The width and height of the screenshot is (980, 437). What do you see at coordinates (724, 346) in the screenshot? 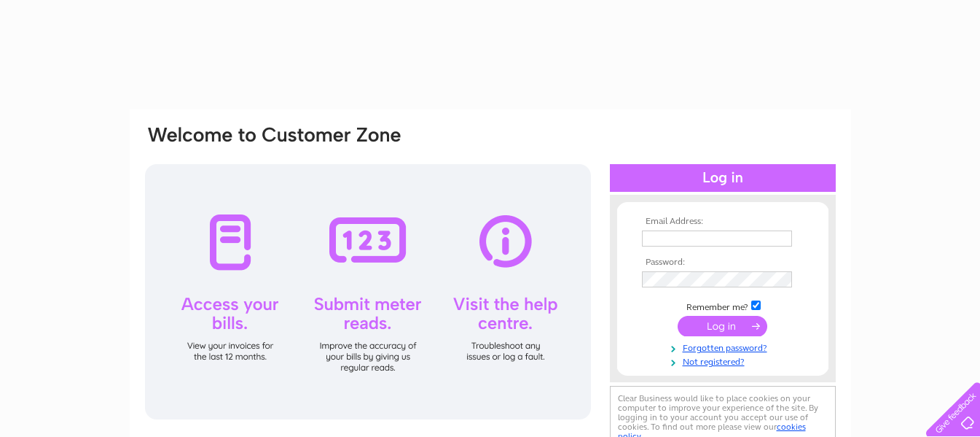
I see `a: Forgotten password?` at bounding box center [724, 346].